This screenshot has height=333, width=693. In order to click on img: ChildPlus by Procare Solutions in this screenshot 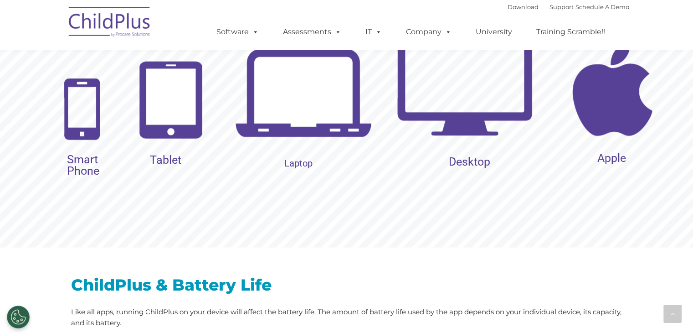, I will do `click(110, 23)`.